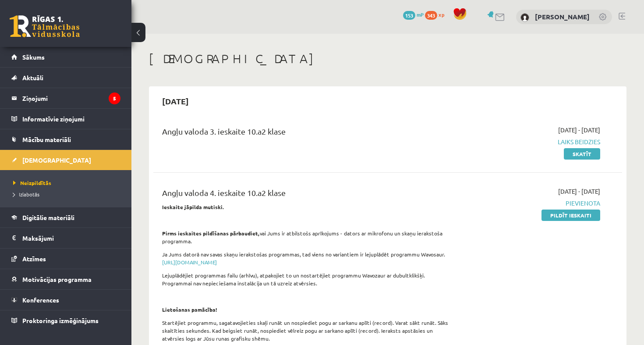  What do you see at coordinates (306, 258) in the screenshot?
I see `p: Ja Jums datorā nav savas skaņu ierakstošas programmas, tad viens no variantiem ir lejuplādēt prog...` at bounding box center [306, 258].